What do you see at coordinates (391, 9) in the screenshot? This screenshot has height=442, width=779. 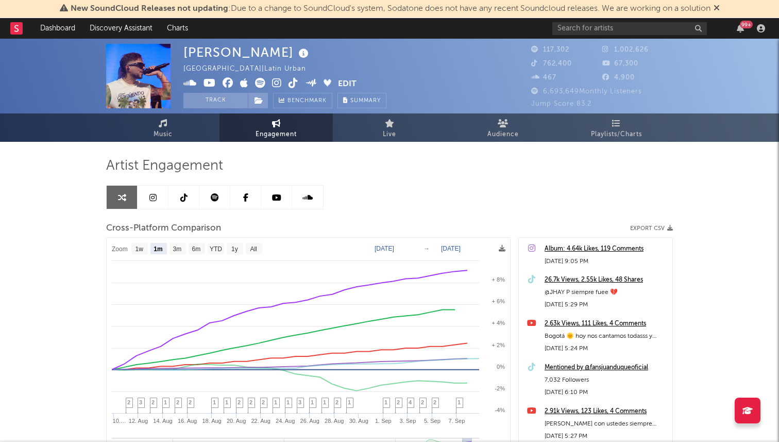 I see `span: : Due to a change to SoundCloud's system, Sodatone does not have any recent Soundcloud releases. ...` at bounding box center [391, 9].